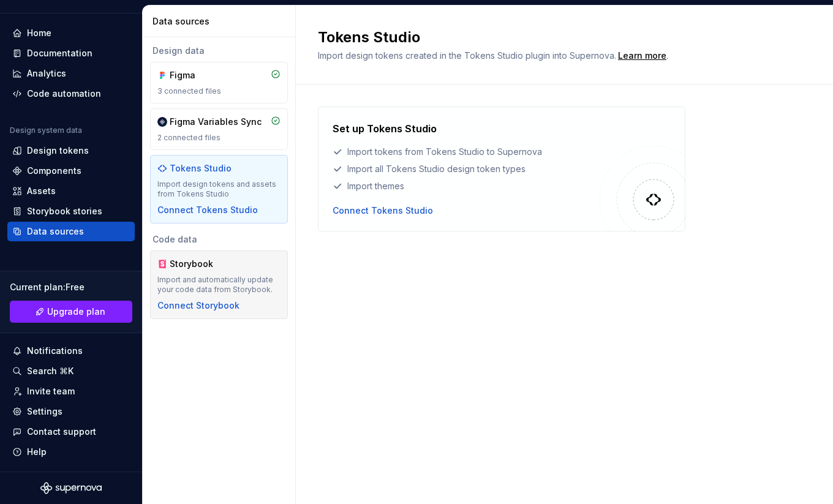 The width and height of the screenshot is (833, 504). Describe the element at coordinates (36, 452) in the screenshot. I see `div: Help` at that location.